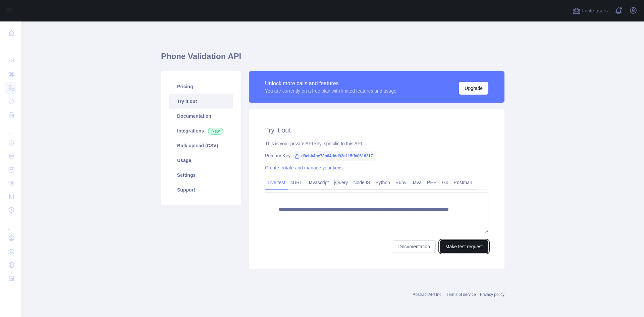 The height and width of the screenshot is (317, 644). I want to click on a: PHP, so click(432, 183).